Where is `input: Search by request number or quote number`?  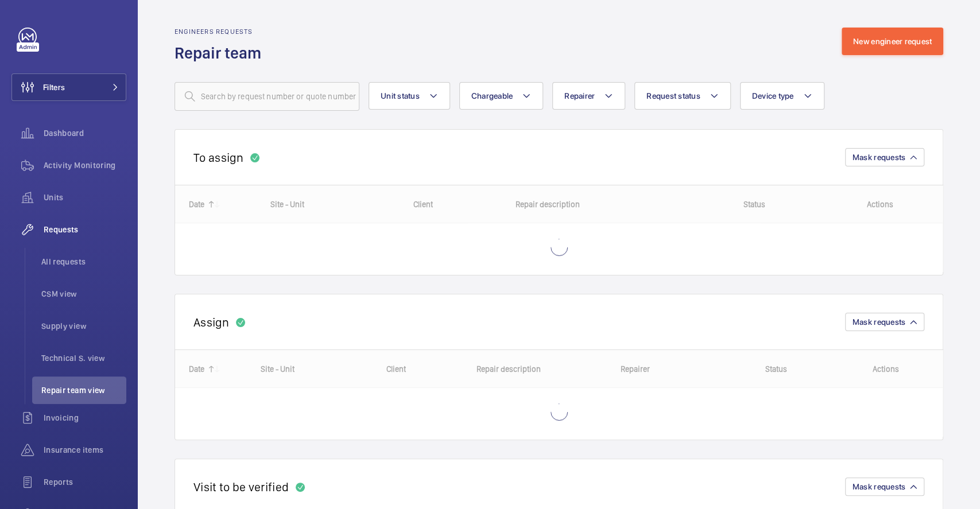
input: Search by request number or quote number is located at coordinates (267, 97).